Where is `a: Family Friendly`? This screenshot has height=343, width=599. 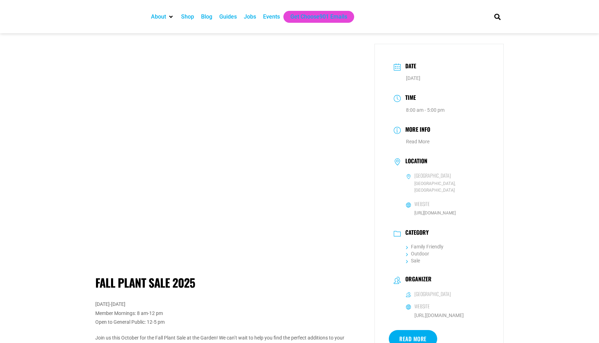 a: Family Friendly is located at coordinates (425, 247).